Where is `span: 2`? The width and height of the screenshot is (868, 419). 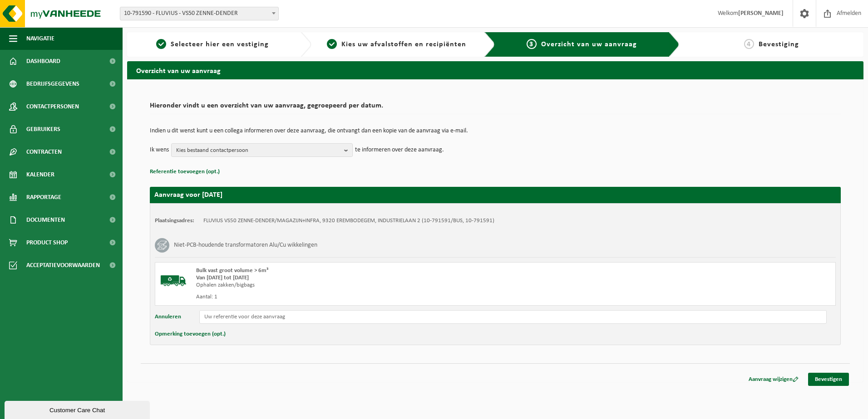 span: 2 is located at coordinates (332, 44).